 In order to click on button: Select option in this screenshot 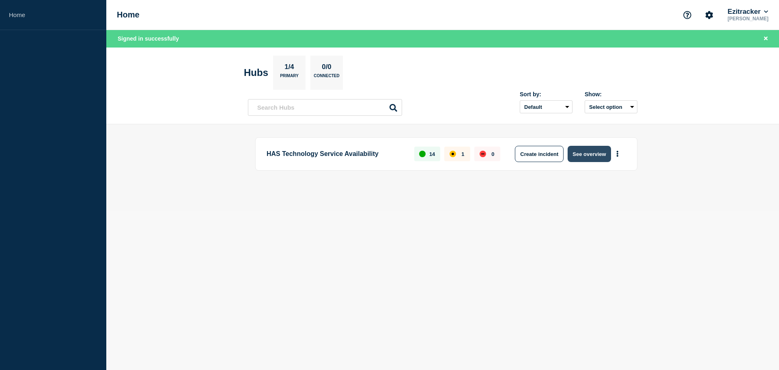, I will do `click(611, 107)`.